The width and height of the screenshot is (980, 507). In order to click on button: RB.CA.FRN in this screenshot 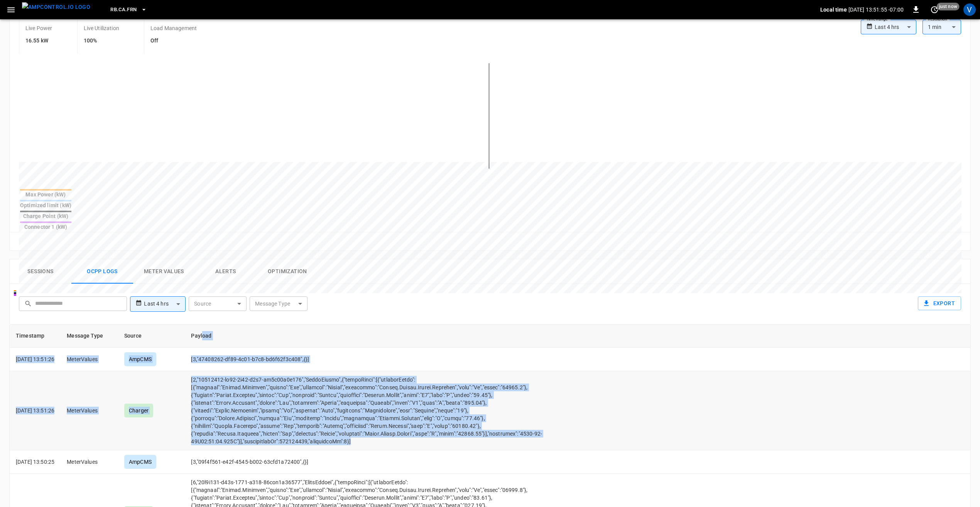, I will do `click(129, 10)`.